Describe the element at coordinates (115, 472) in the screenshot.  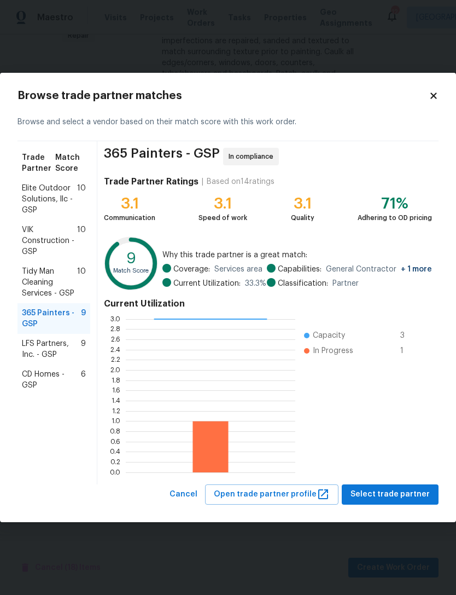
I see `text: 0.0` at that location.